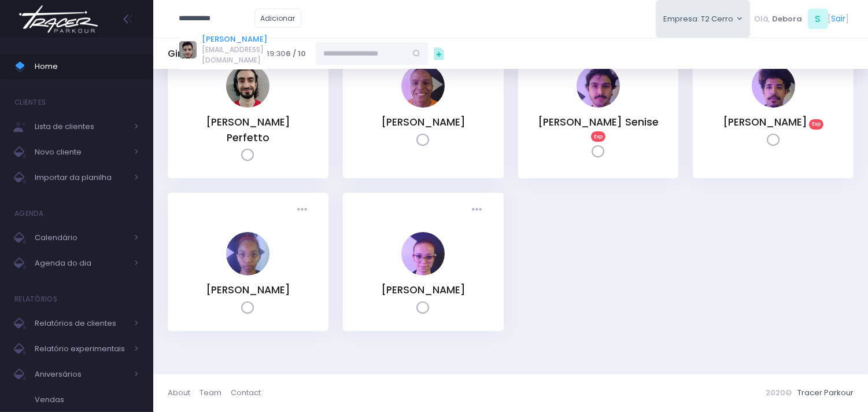 Image resolution: width=868 pixels, height=412 pixels. I want to click on a: Vanessa da Silva Chaves, so click(423, 273).